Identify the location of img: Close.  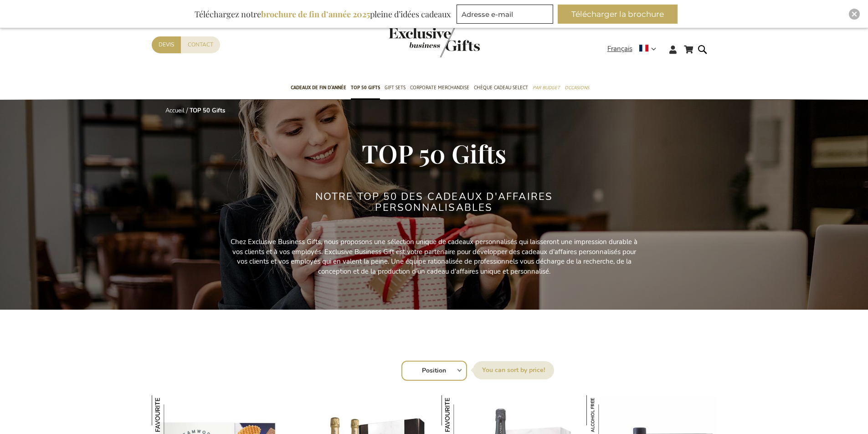
(854, 14).